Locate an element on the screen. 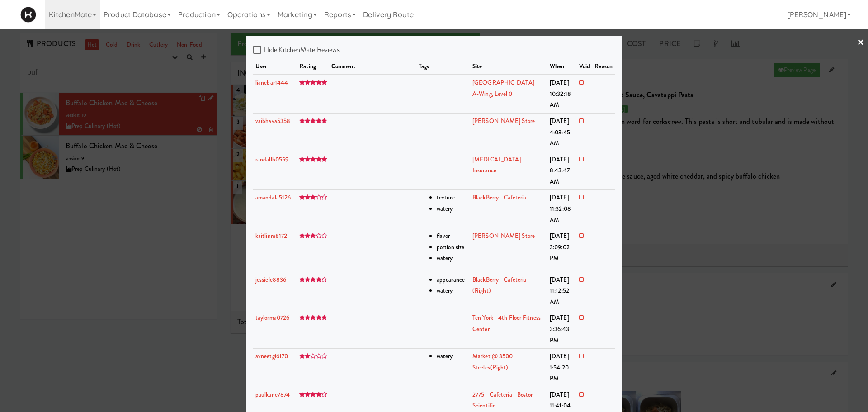  a: jessiele8836 is located at coordinates (271, 279).